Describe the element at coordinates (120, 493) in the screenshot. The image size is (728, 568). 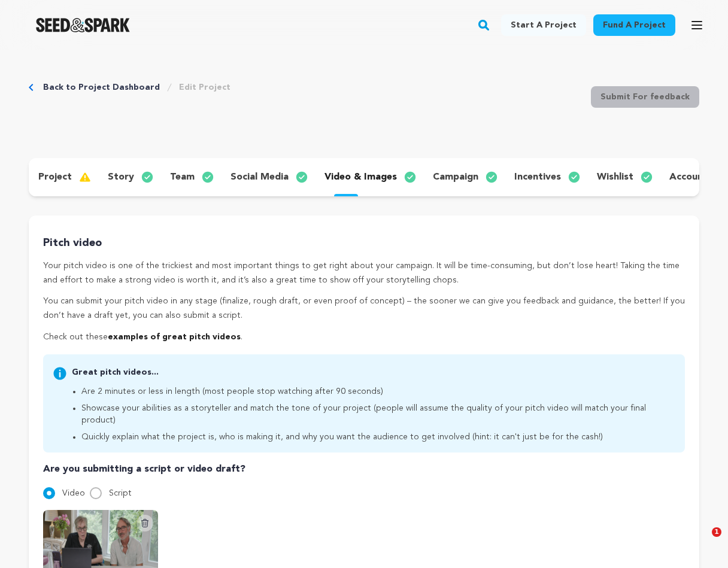
I see `span: Script` at that location.